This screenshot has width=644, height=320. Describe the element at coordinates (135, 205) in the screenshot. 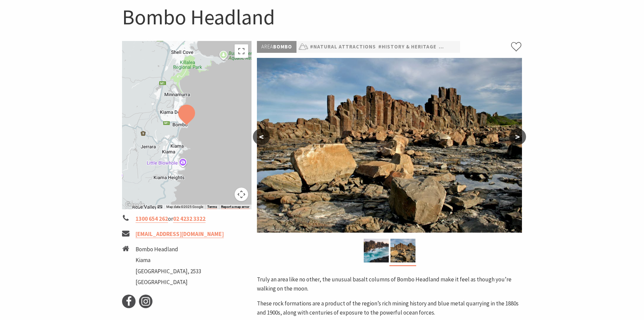

I see `a: Open this area in Google Maps (opens a new window)` at that location.